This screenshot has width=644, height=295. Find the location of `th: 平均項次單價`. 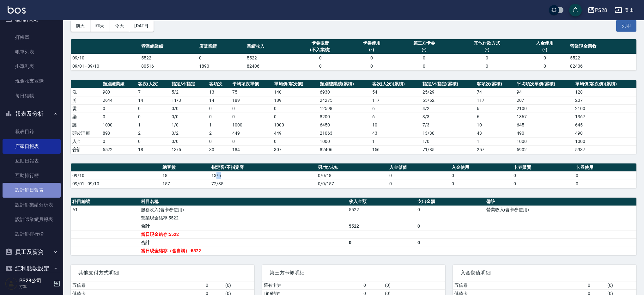

th: 平均項次單價 is located at coordinates (252, 84).